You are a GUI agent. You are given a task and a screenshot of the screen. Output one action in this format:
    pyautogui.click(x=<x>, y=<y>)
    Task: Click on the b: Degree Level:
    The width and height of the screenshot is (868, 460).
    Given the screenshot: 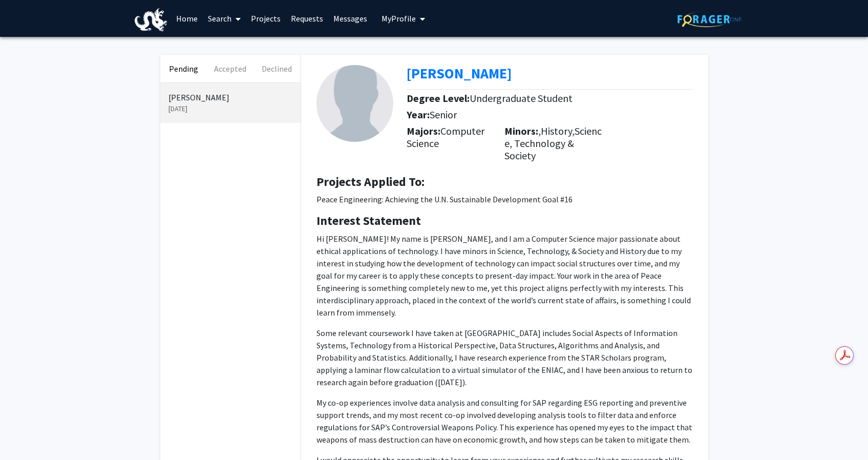 What is the action you would take?
    pyautogui.click(x=438, y=98)
    